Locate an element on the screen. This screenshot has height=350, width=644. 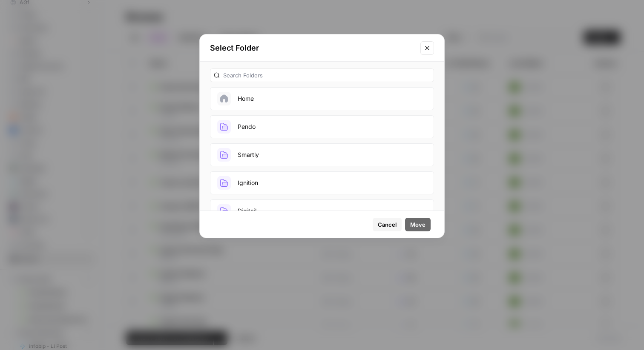
button: Pendo is located at coordinates (322, 127).